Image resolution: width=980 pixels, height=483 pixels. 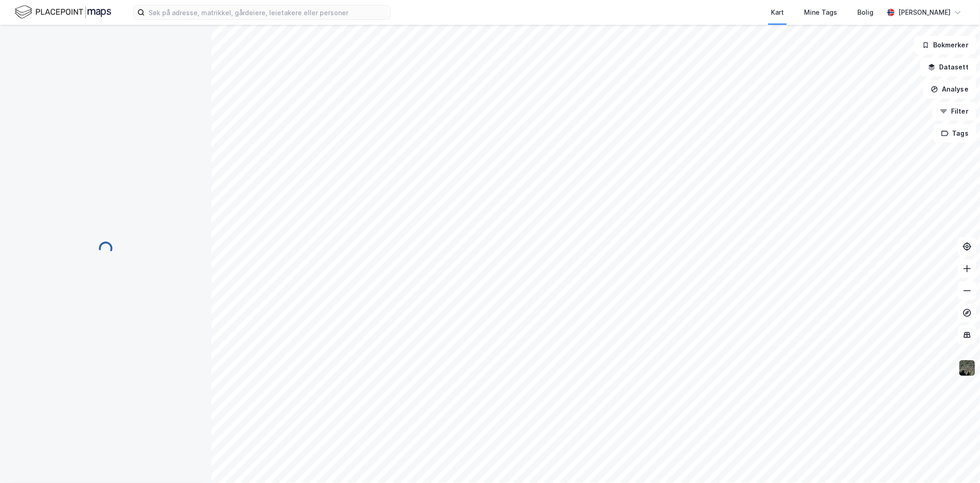 What do you see at coordinates (949, 67) in the screenshot?
I see `button: Datasett` at bounding box center [949, 67].